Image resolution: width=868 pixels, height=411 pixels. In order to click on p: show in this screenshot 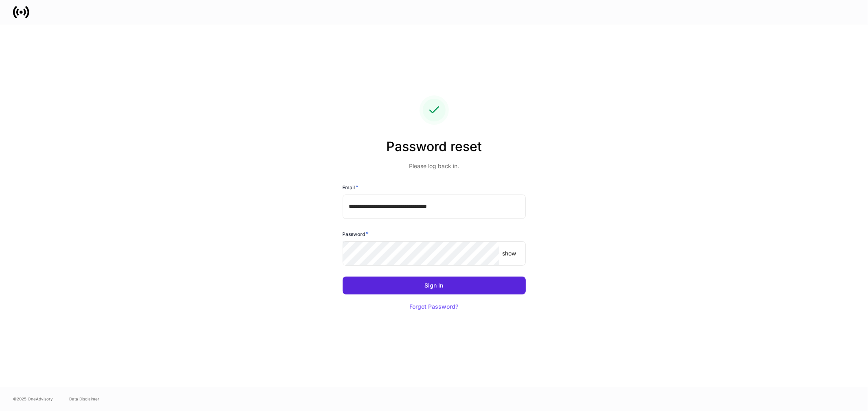, I will do `click(509, 254)`.